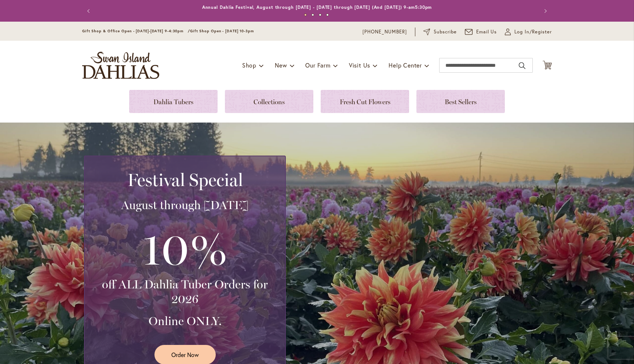 This screenshot has height=364, width=634. I want to click on span: Help Center, so click(405, 65).